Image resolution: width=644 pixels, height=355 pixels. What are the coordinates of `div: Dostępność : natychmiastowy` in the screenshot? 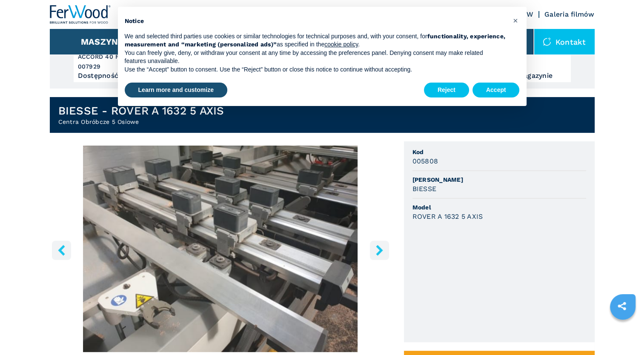 It's located at (128, 76).